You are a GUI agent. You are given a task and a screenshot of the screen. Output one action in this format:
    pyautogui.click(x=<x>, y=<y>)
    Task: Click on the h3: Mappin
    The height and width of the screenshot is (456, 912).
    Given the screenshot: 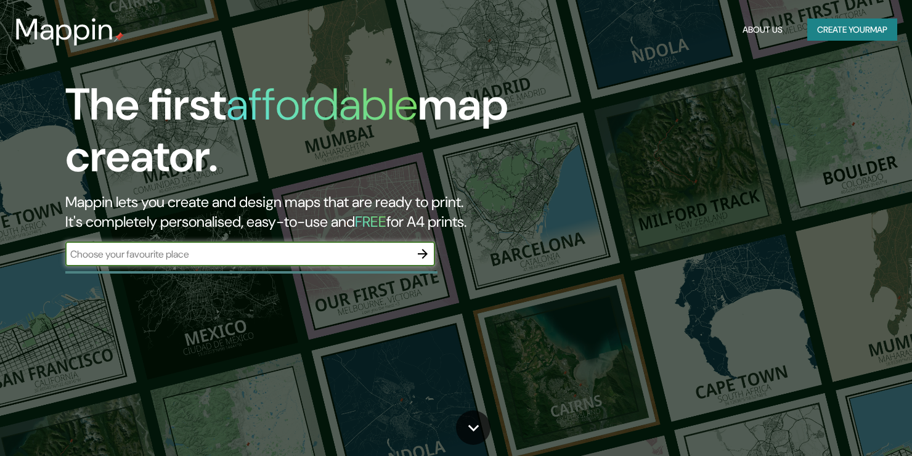 What is the action you would take?
    pyautogui.click(x=64, y=30)
    